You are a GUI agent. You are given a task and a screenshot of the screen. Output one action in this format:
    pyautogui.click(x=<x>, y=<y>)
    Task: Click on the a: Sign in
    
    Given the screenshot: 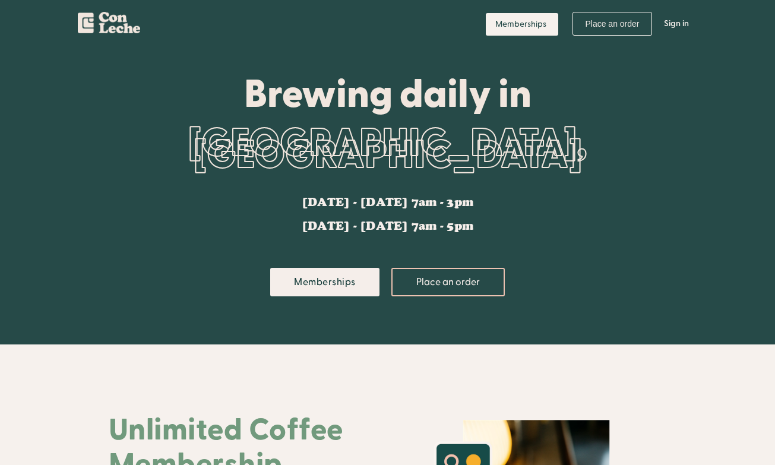 What is the action you would take?
    pyautogui.click(x=676, y=24)
    